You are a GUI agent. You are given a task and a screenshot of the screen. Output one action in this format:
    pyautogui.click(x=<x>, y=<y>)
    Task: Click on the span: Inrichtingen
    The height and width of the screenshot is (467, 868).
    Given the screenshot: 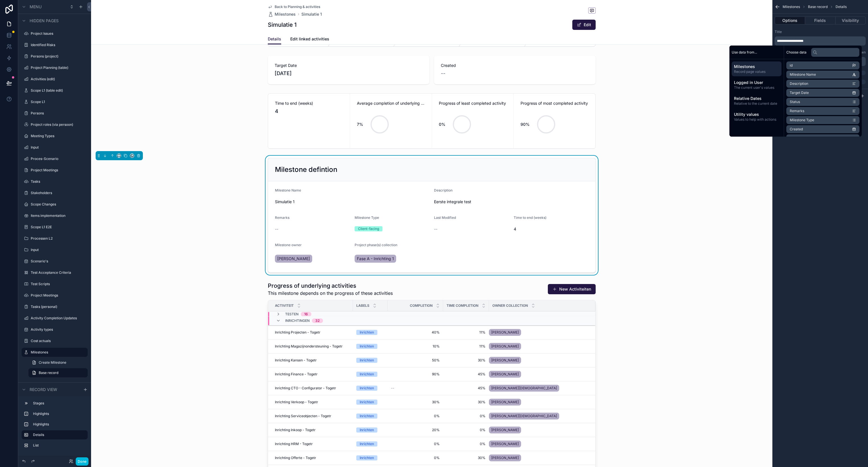 What is the action you would take?
    pyautogui.click(x=297, y=320)
    